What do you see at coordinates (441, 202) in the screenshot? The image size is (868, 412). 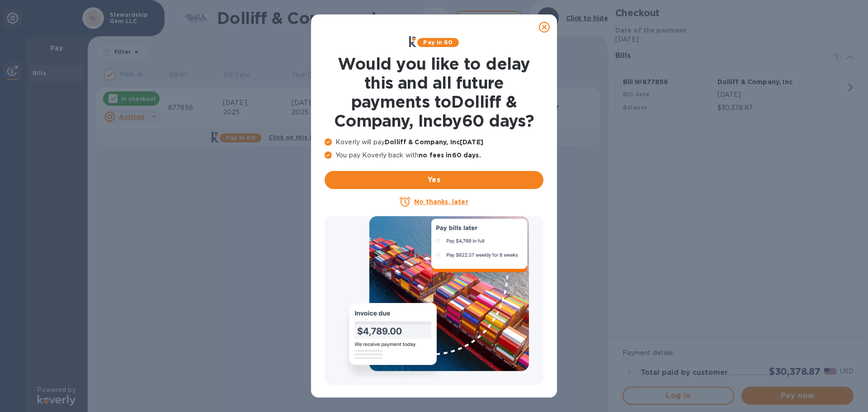 I see `u: No thanks, later` at bounding box center [441, 202].